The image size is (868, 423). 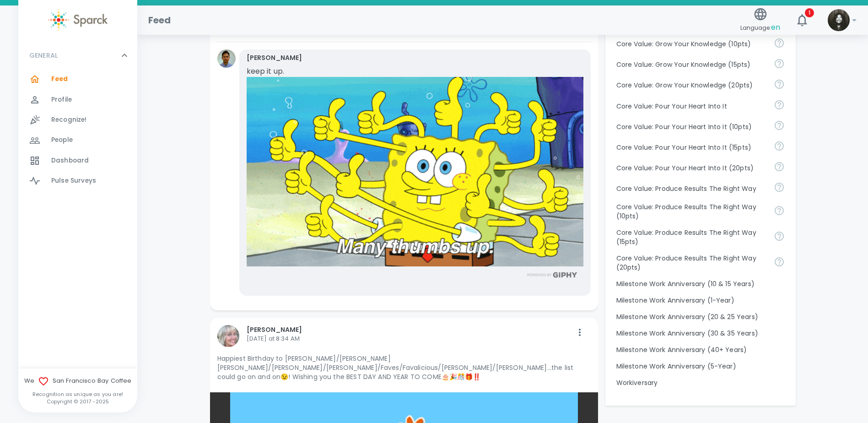 What do you see at coordinates (78, 181) in the screenshot?
I see `div: Pulse Surveys` at bounding box center [78, 181].